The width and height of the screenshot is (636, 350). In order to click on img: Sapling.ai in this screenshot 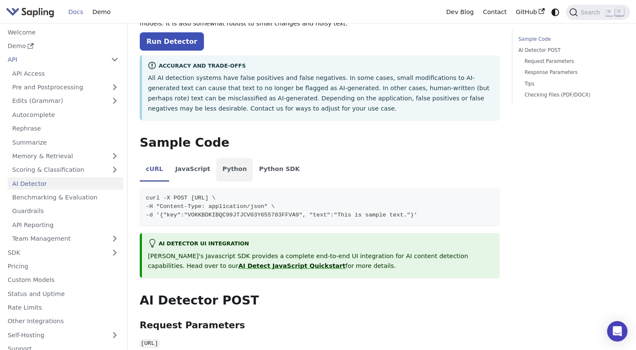, I will do `click(30, 12)`.